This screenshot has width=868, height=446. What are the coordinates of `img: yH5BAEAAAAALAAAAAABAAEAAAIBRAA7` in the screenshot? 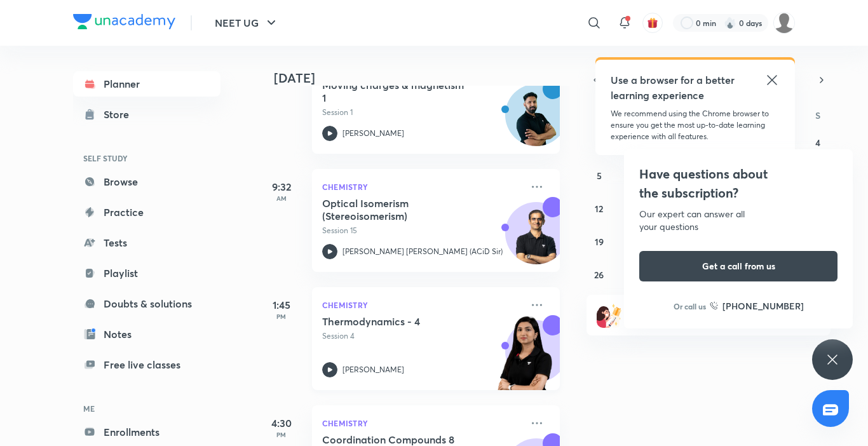 It's located at (812, 199).